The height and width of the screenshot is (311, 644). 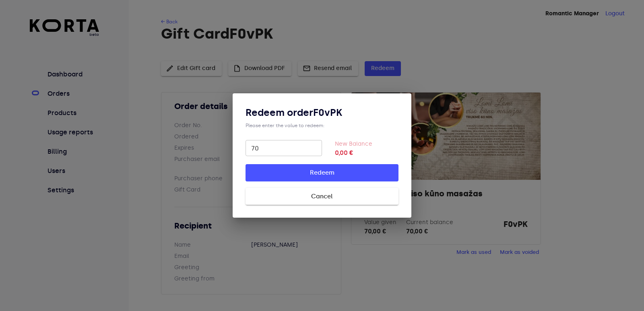 I want to click on span: Cancel, so click(x=322, y=196).